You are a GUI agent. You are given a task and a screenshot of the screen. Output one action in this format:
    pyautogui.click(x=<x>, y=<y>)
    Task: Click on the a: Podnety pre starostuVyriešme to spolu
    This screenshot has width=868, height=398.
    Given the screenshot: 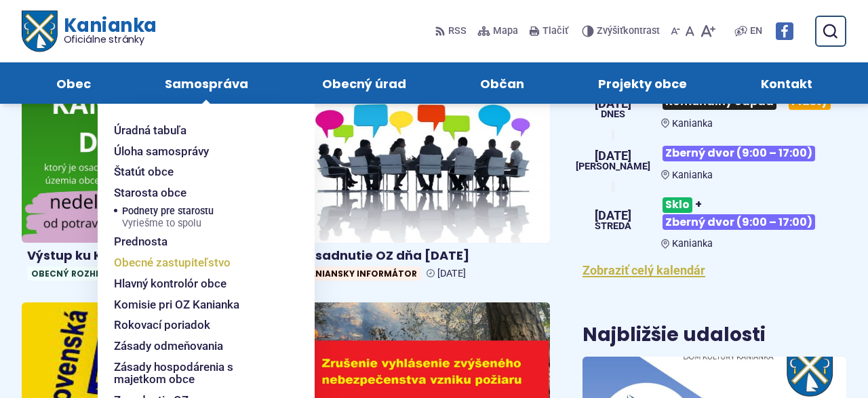 What is the action you would take?
    pyautogui.click(x=202, y=217)
    